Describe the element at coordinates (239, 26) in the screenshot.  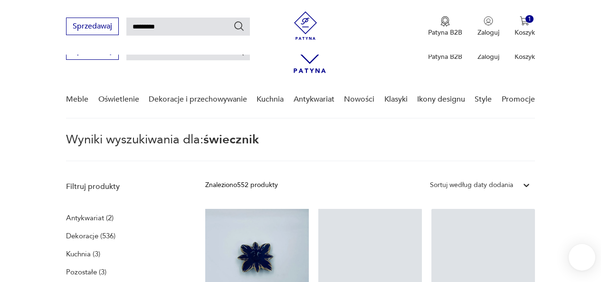
I see `button: Szukaj` at that location.